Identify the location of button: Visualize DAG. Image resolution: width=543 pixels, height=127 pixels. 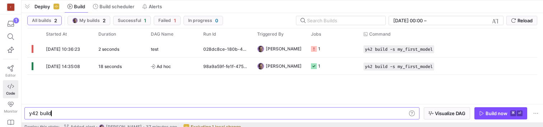
(447, 113).